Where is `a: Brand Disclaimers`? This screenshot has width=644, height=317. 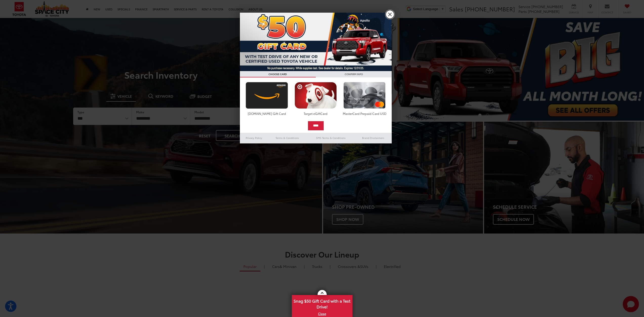
a: Brand Disclaimers is located at coordinates (373, 138).